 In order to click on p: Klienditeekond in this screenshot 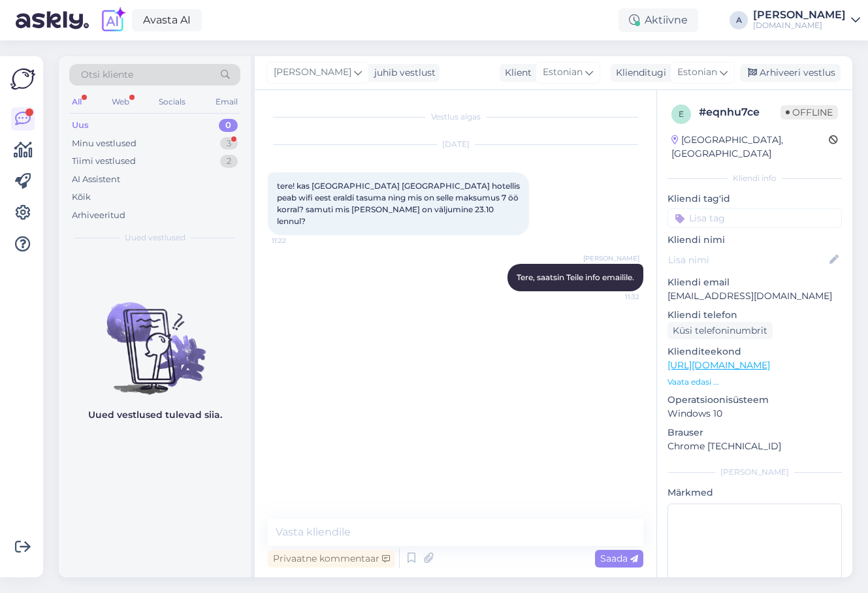, I will do `click(754, 351)`.